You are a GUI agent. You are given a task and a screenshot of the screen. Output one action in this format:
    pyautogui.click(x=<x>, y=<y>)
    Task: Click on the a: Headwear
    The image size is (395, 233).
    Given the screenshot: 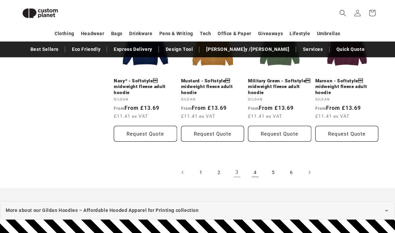 What is the action you would take?
    pyautogui.click(x=93, y=34)
    